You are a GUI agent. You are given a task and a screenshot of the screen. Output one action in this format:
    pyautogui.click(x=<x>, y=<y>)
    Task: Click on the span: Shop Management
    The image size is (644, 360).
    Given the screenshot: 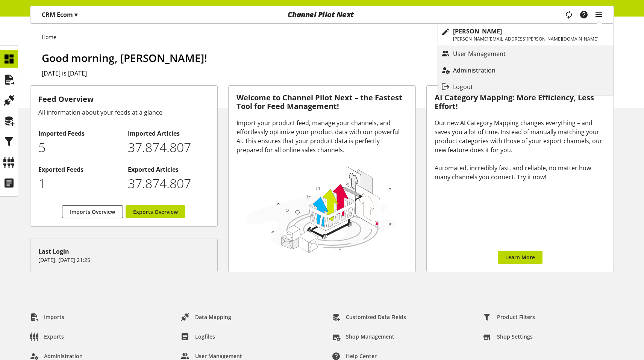 What is the action you would take?
    pyautogui.click(x=370, y=336)
    